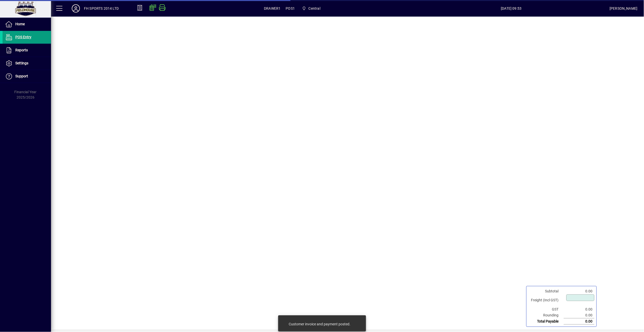  I want to click on span: POS1, so click(291, 8).